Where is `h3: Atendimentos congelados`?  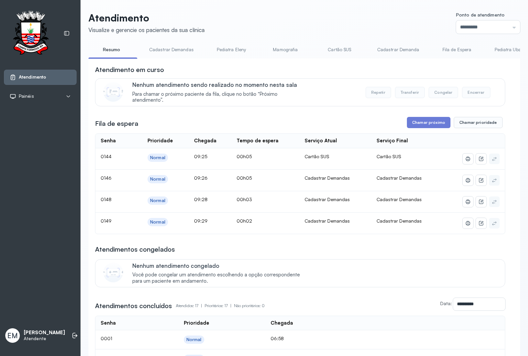
h3: Atendimentos congelados is located at coordinates (135, 249).